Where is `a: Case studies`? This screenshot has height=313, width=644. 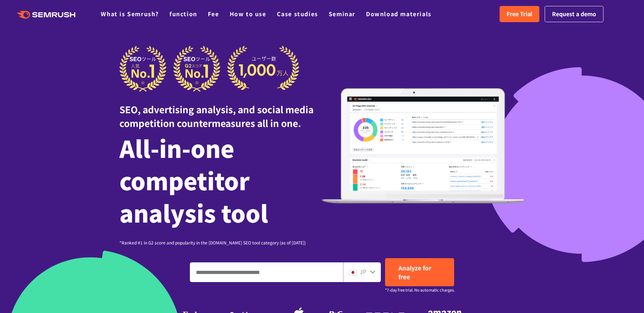 a: Case studies is located at coordinates (297, 14).